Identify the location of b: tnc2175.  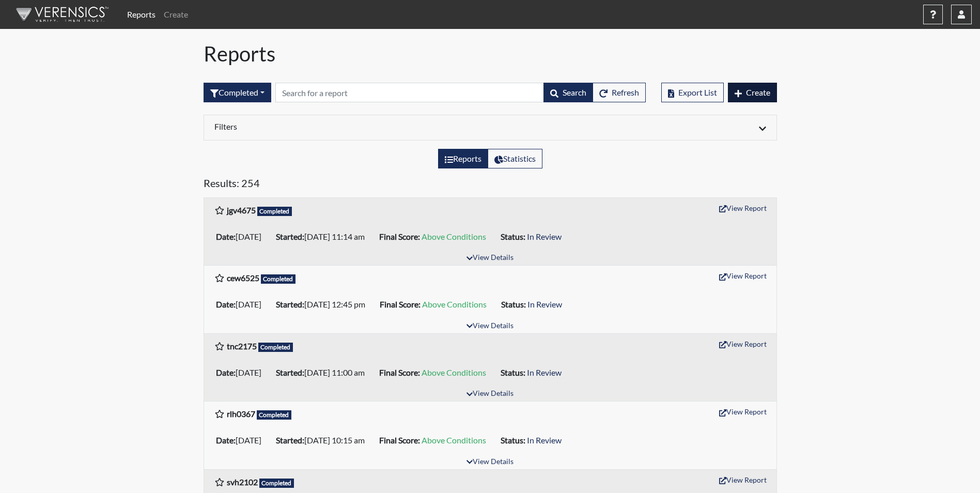
(242, 346).